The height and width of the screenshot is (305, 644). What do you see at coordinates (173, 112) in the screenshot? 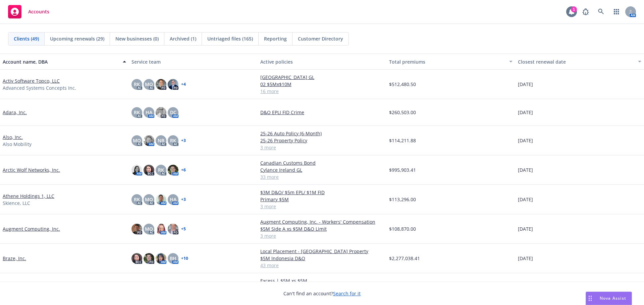
I see `span: DC` at bounding box center [173, 112].